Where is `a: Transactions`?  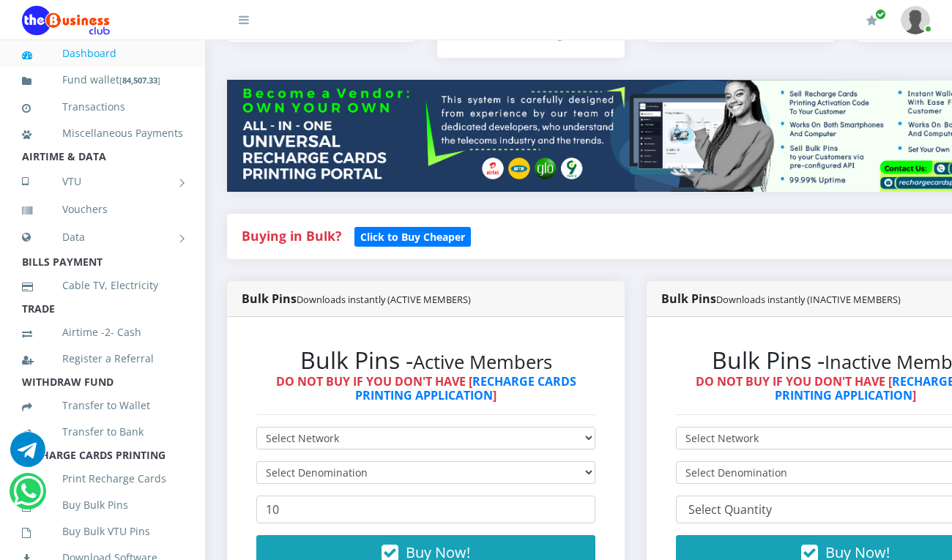
a: Transactions is located at coordinates (102, 107).